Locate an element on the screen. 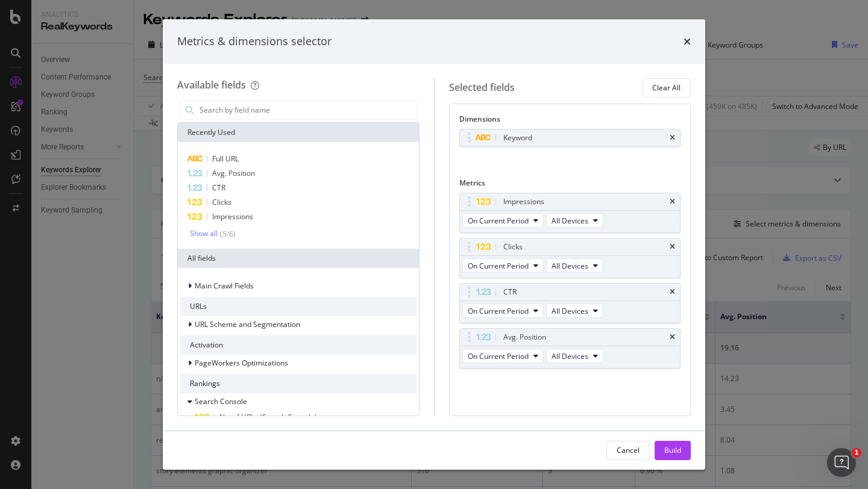  div: All fields is located at coordinates (298, 258).